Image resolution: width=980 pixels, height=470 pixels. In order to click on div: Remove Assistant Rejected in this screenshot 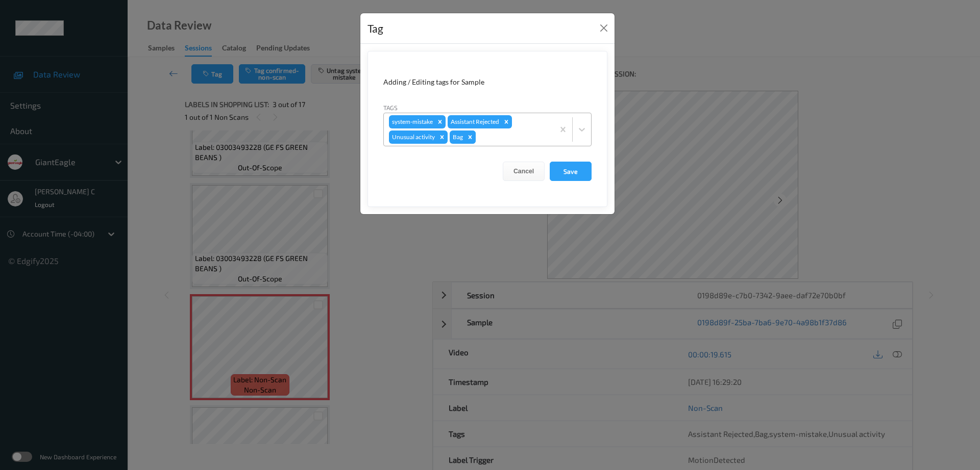, I will do `click(507, 122)`.